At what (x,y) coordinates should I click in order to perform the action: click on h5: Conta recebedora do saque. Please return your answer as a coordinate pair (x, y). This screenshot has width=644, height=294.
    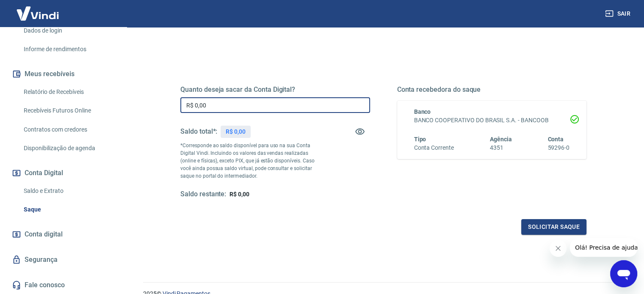
    Looking at the image, I should click on (492, 89).